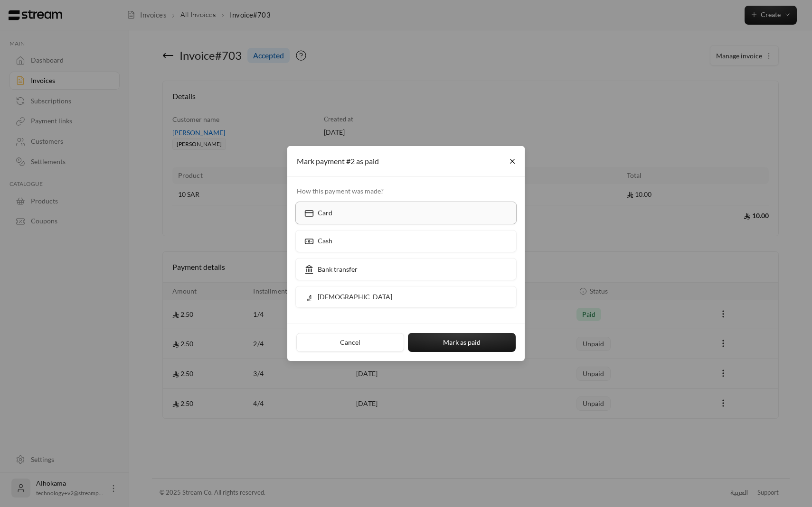 Image resolution: width=812 pixels, height=507 pixels. What do you see at coordinates (513, 161) in the screenshot?
I see `button: Close` at bounding box center [513, 161].